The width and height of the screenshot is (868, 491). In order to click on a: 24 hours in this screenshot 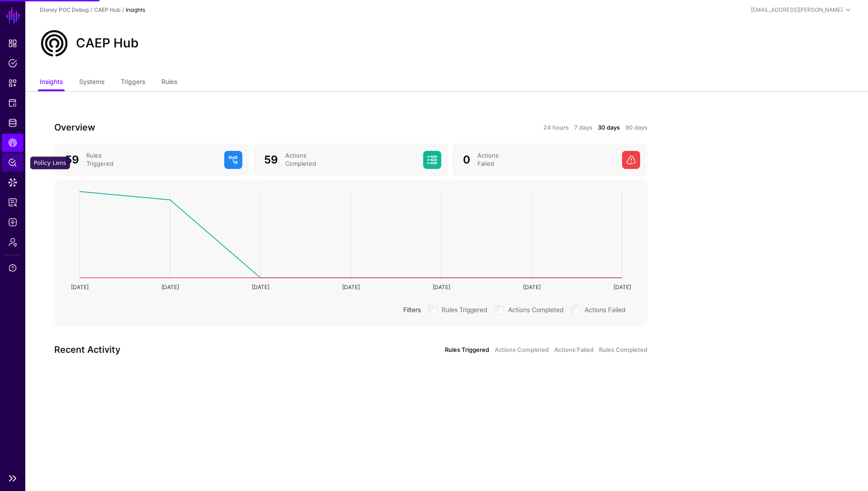, I will do `click(556, 128)`.